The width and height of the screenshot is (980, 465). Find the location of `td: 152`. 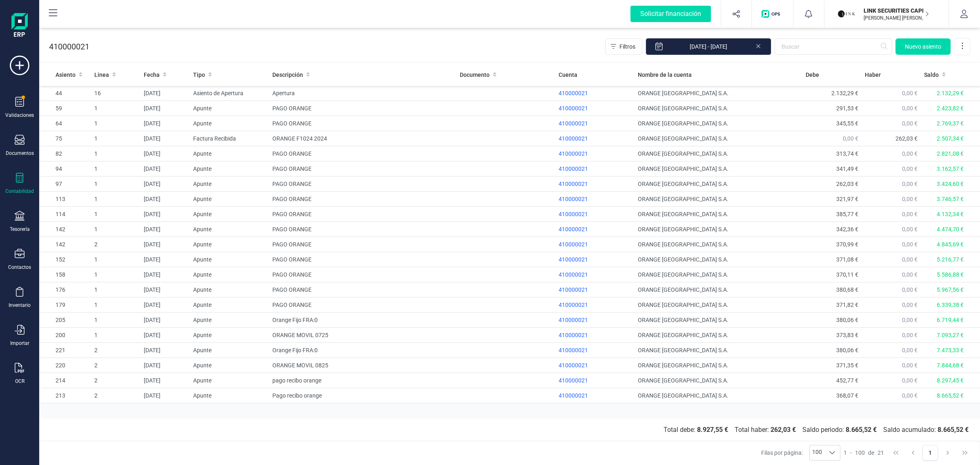

td: 152 is located at coordinates (65, 259).